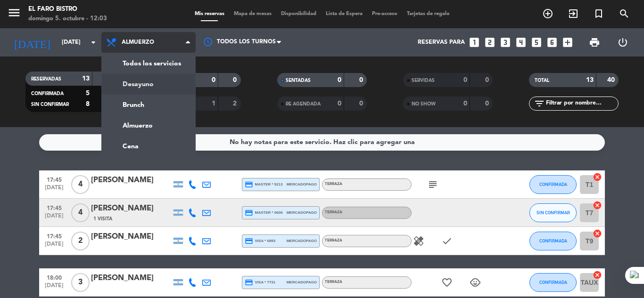 The width and height of the screenshot is (644, 298). I want to click on button: SIN CONFIRMAR, so click(553, 213).